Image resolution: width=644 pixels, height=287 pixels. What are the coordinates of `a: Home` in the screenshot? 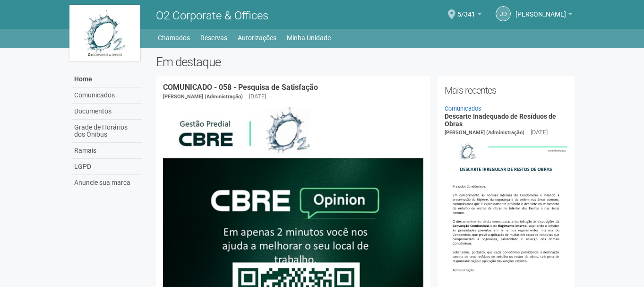 It's located at (107, 80).